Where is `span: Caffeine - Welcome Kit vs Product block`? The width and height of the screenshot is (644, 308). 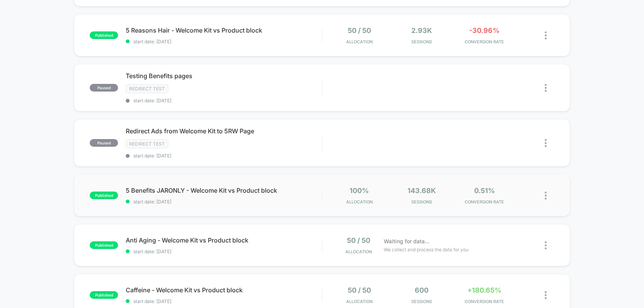
span: Caffeine - Welcome Kit vs Product block is located at coordinates (224, 290).